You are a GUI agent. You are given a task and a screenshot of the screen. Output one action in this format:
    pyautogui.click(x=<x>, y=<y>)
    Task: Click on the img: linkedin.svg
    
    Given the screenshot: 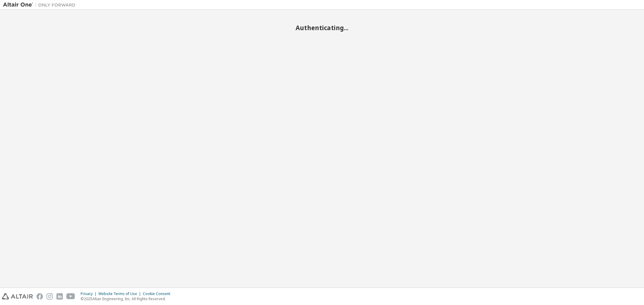 What is the action you would take?
    pyautogui.click(x=59, y=297)
    